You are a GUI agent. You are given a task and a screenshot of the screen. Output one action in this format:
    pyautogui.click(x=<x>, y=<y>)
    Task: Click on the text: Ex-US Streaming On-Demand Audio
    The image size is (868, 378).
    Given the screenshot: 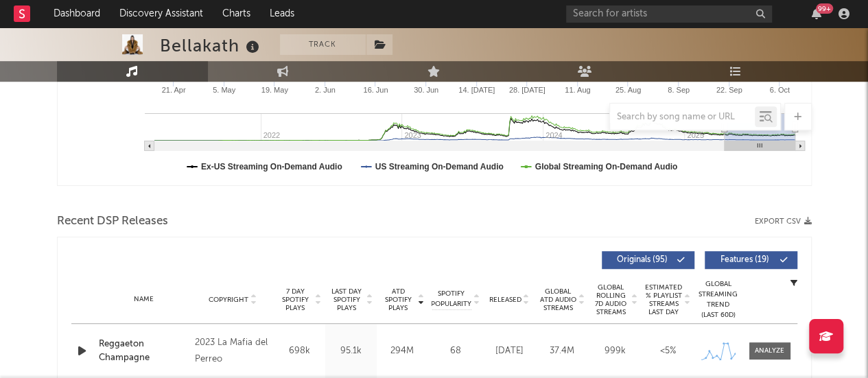 What is the action you would take?
    pyautogui.click(x=272, y=167)
    